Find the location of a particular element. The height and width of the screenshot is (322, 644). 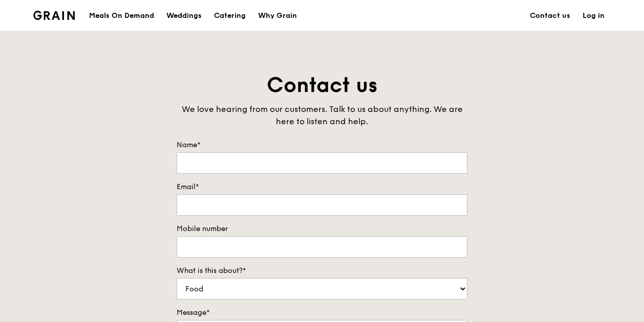

h1: Contact us is located at coordinates (322, 85).